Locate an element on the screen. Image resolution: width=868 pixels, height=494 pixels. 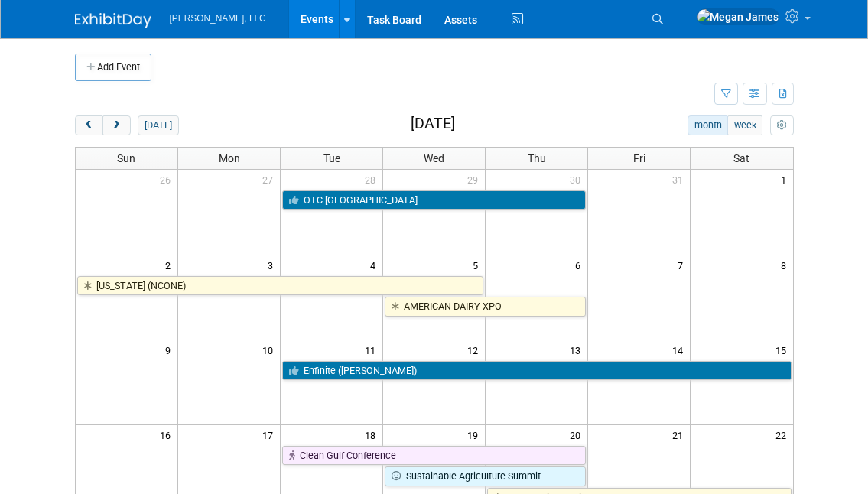
span: 13 is located at coordinates (577, 349).